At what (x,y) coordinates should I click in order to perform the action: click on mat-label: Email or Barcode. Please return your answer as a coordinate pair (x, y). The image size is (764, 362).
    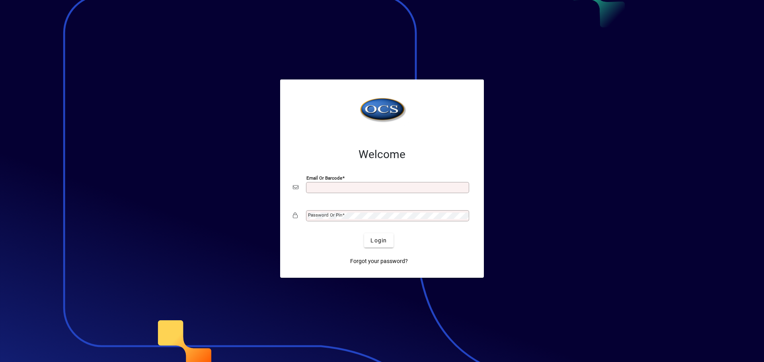
    Looking at the image, I should click on (324, 178).